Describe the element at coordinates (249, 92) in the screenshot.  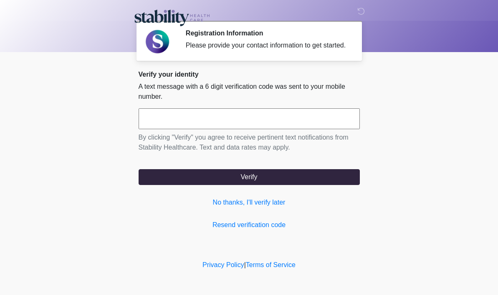
I see `p: A text message with a 6 digit verification code was sent to your mobile number.` at that location.